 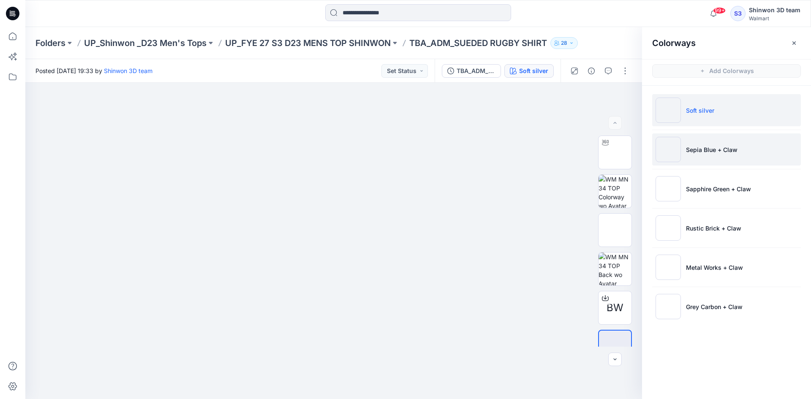 What do you see at coordinates (669, 189) in the screenshot?
I see `img: Sapphire Green + Claw` at bounding box center [669, 189].